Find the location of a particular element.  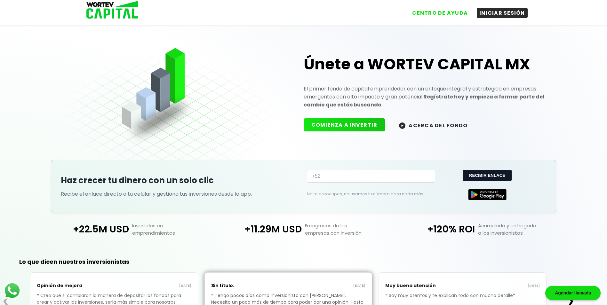

p: +11.29M USD is located at coordinates (259, 229).